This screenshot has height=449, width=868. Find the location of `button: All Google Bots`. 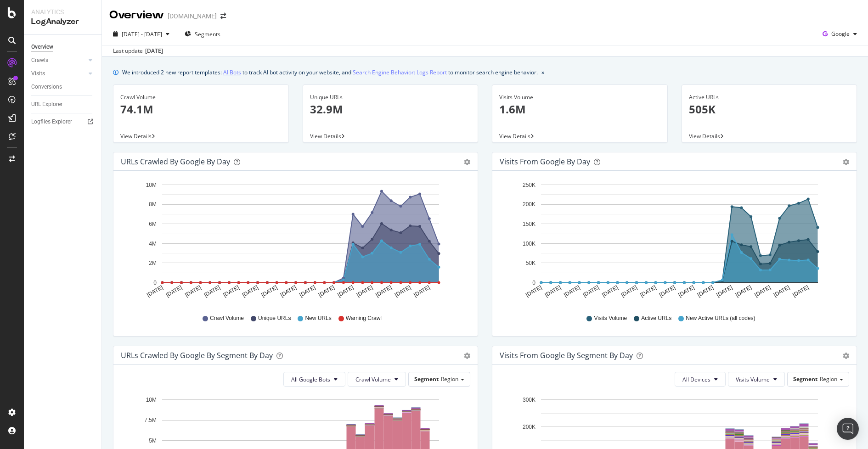

button: All Google Bots is located at coordinates (314, 379).